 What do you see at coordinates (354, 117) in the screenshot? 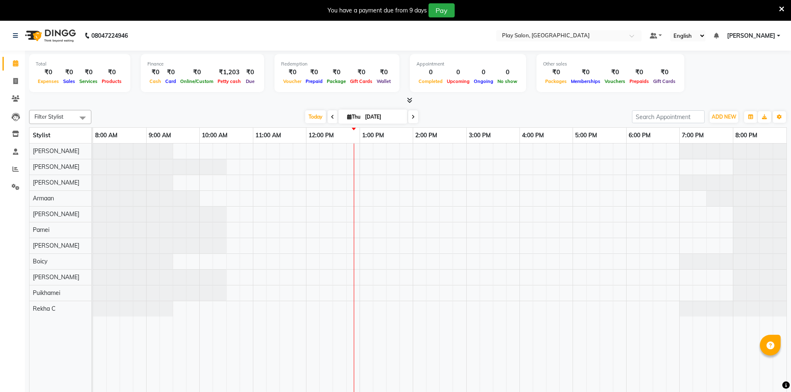
I see `span: Thu` at bounding box center [354, 117].